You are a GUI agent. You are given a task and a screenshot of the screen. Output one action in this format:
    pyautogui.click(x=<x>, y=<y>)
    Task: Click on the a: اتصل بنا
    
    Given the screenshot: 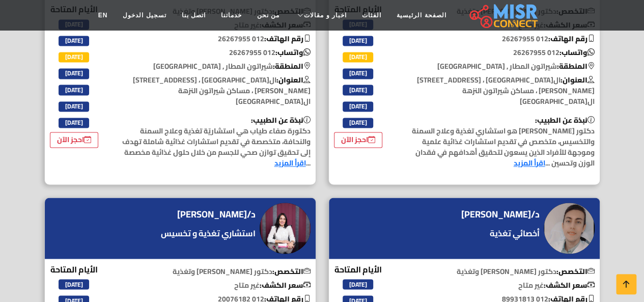 What is the action you would take?
    pyautogui.click(x=193, y=16)
    